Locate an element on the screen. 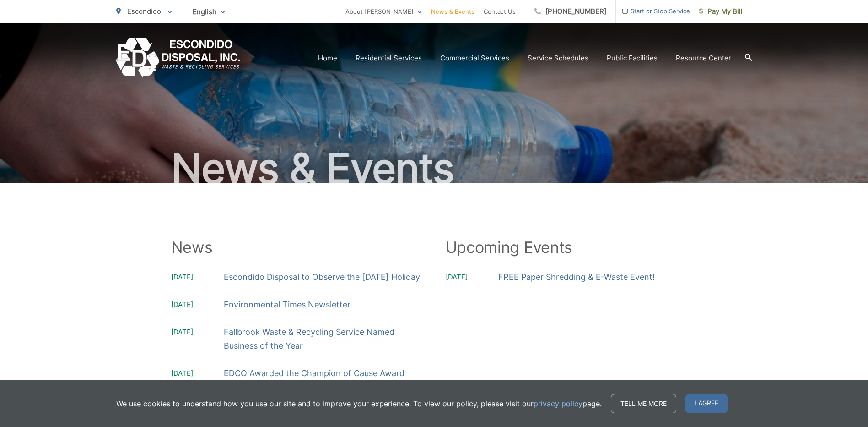 This screenshot has width=868, height=427. a: EDCD logo. Return to the homepage. is located at coordinates (178, 58).